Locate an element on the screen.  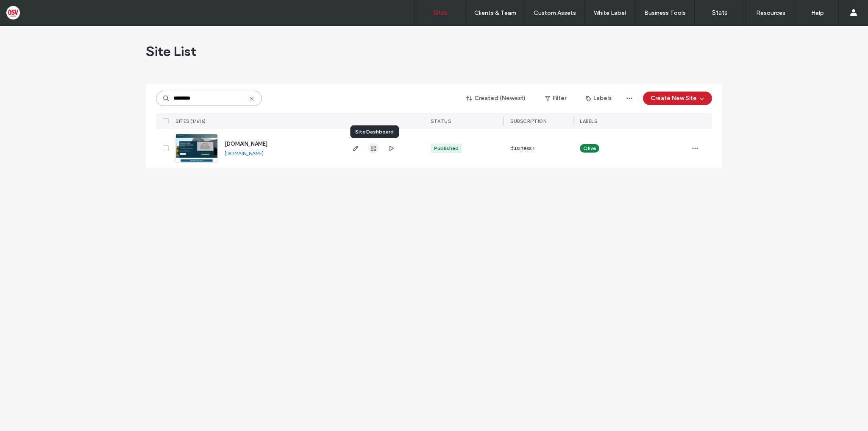
button: Create New Site is located at coordinates (677, 98).